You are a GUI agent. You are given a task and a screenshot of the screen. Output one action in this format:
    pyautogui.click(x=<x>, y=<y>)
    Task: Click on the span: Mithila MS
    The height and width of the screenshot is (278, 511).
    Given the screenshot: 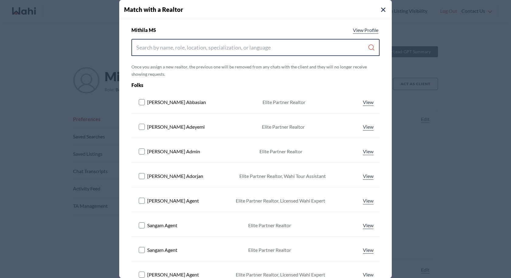 What is the action you would take?
    pyautogui.click(x=144, y=30)
    